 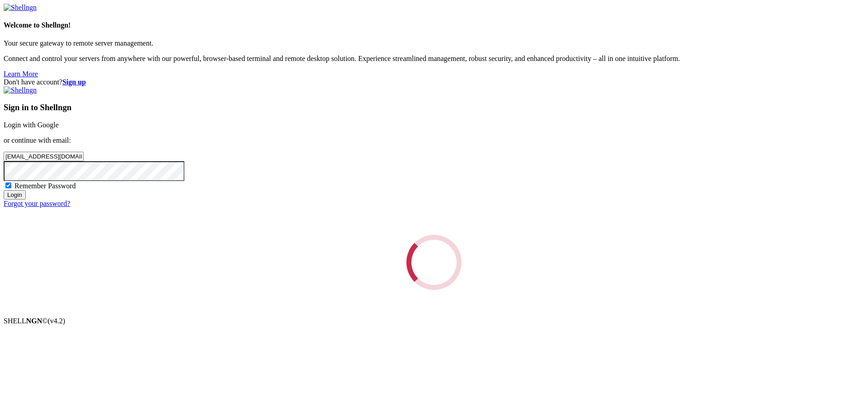 What do you see at coordinates (434, 141) in the screenshot?
I see `p: or continue with email:` at bounding box center [434, 141].